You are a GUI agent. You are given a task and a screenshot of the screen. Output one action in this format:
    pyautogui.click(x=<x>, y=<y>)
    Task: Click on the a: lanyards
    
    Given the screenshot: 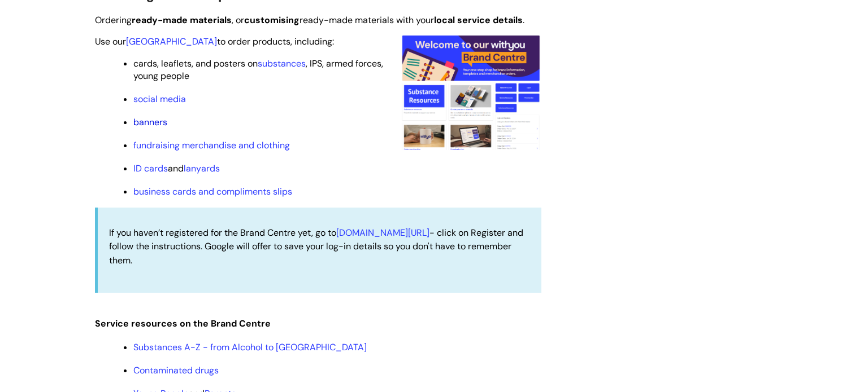 What is the action you would take?
    pyautogui.click(x=201, y=168)
    